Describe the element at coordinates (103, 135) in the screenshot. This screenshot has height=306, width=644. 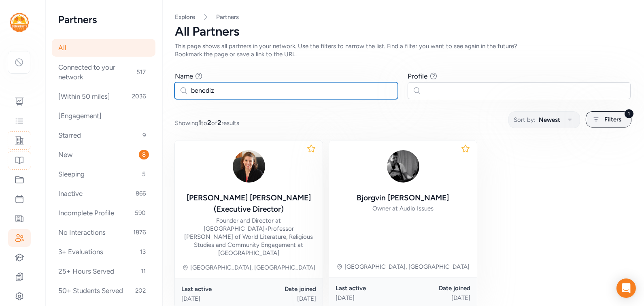
I see `div: Starred` at that location.